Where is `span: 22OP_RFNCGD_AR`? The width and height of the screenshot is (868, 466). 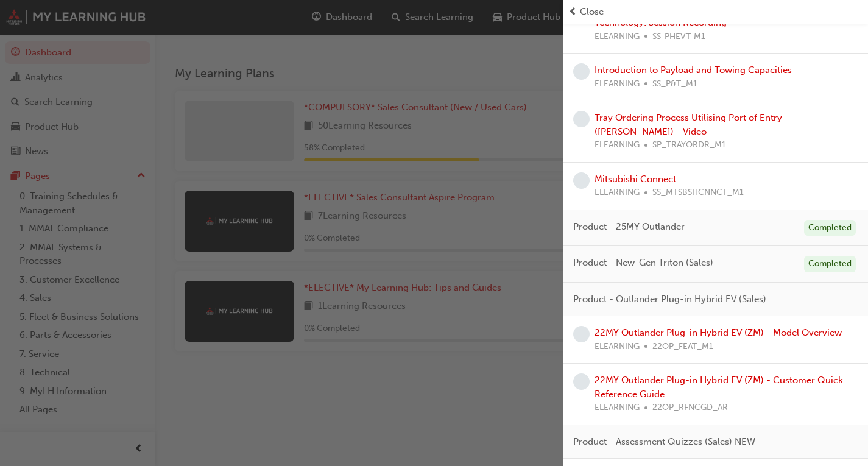 span: 22OP_RFNCGD_AR is located at coordinates (690, 408).